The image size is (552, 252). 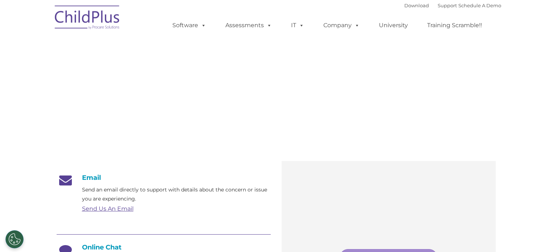 What do you see at coordinates (87, 18) in the screenshot?
I see `img: ChildPlus by Procare Solutions` at bounding box center [87, 18].